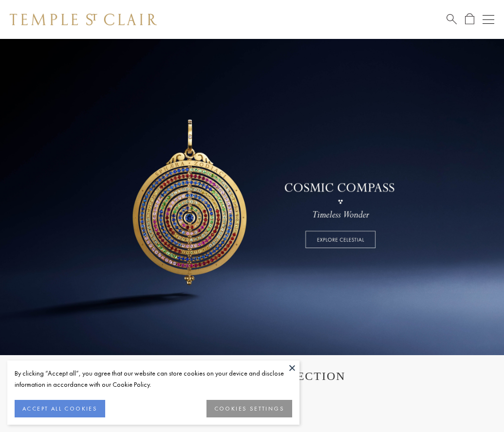  Describe the element at coordinates (489, 20) in the screenshot. I see `button: Open navigation` at that location.